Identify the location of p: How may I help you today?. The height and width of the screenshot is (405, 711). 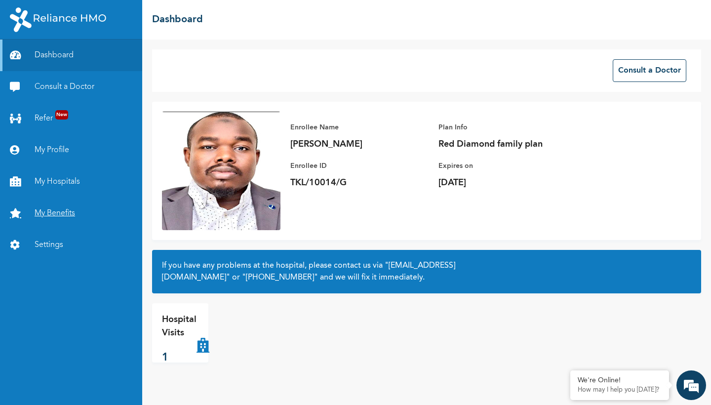
(619, 390).